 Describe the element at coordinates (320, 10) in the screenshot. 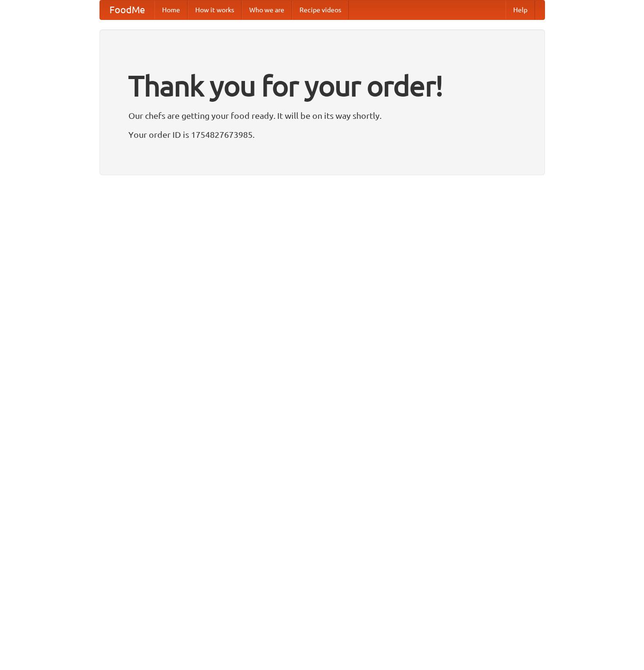

I see `a: Recipe videos` at that location.